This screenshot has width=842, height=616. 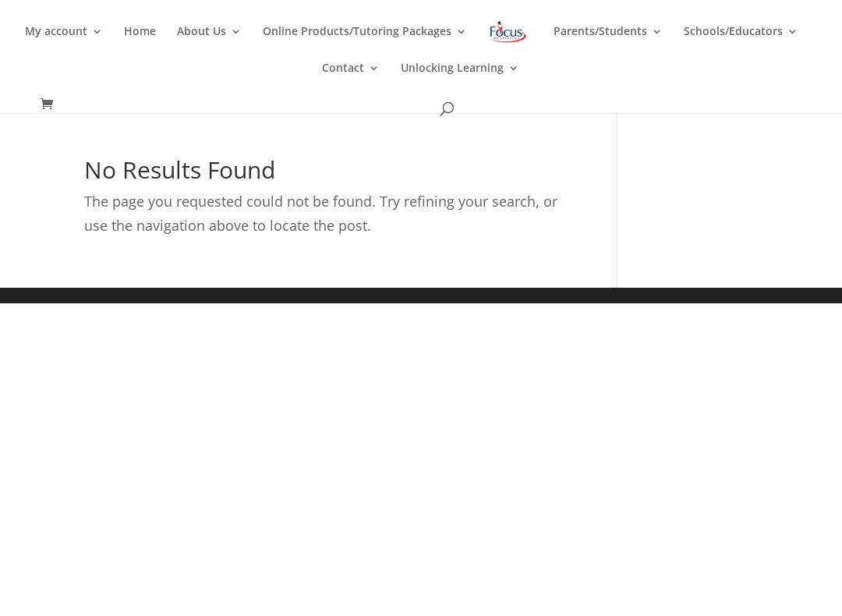 What do you see at coordinates (608, 44) in the screenshot?
I see `a: Parents/Students` at bounding box center [608, 44].